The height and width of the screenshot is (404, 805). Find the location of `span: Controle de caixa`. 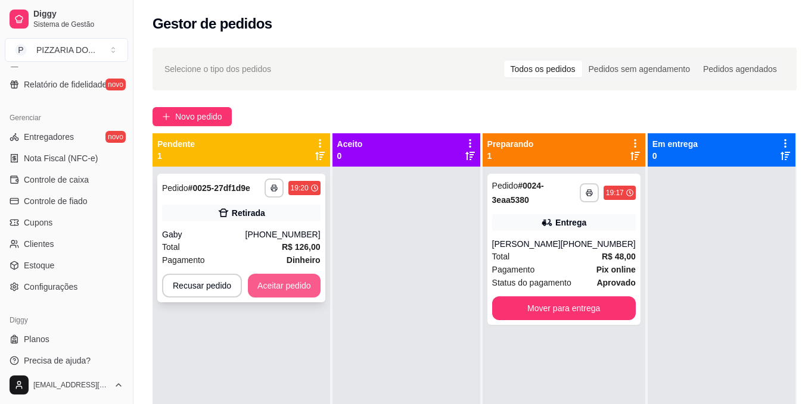

span: Controle de caixa is located at coordinates (56, 180).